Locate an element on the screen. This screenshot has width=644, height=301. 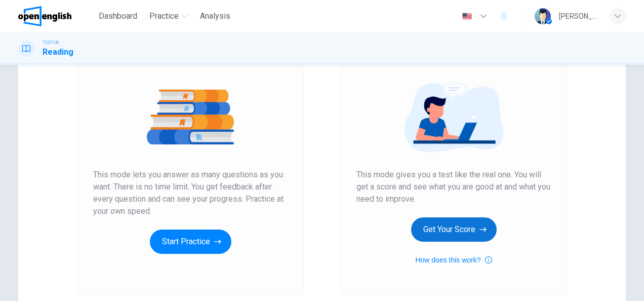
img: Profile picture is located at coordinates (543, 16).